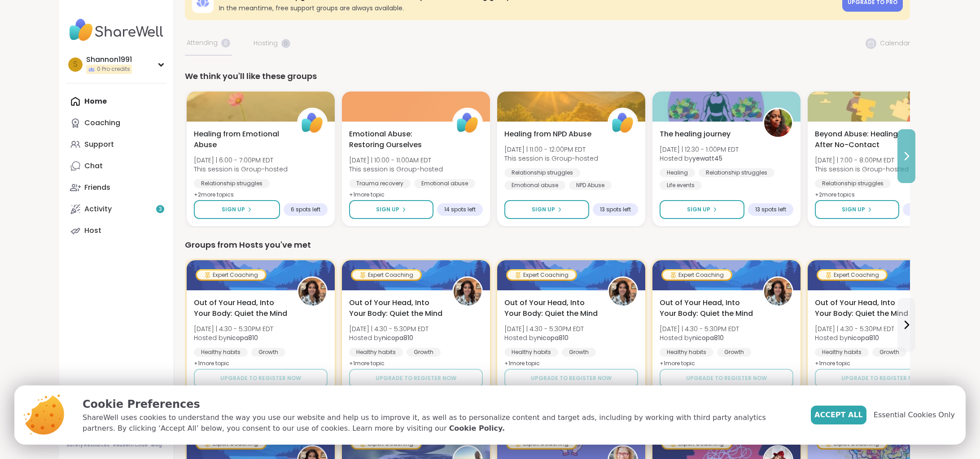  I want to click on div: Healing, so click(678, 173).